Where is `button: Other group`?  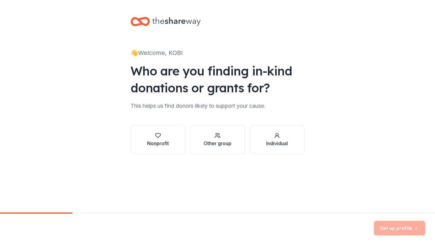 button: Other group is located at coordinates (217, 140).